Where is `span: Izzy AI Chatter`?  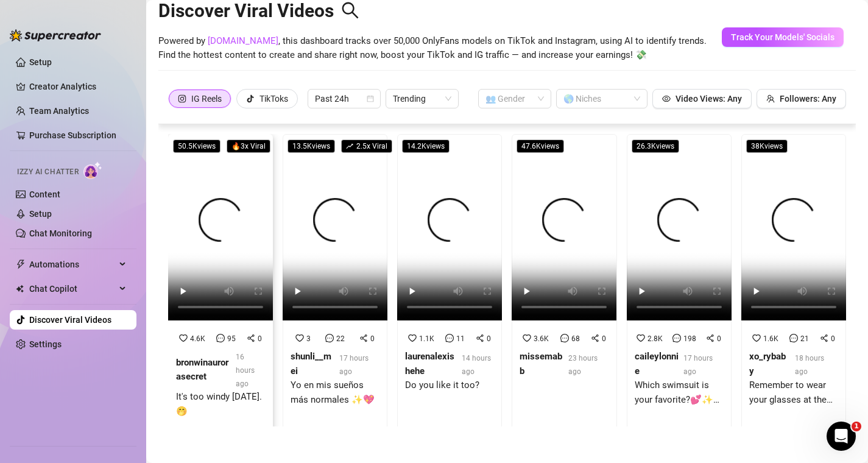
span: Izzy AI Chatter is located at coordinates (48, 172).